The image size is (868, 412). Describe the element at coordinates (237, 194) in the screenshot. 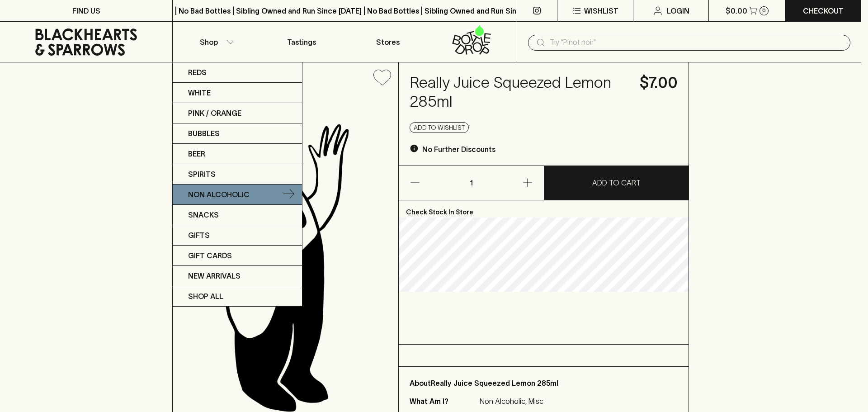

I see `a: Non Alcoholic` at that location.